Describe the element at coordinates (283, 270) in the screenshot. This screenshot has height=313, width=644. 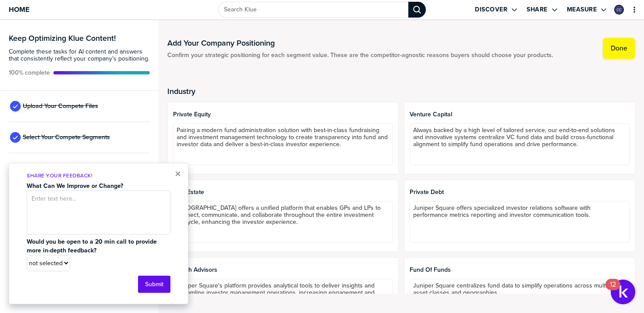
I see `span: Wealth Advisors` at that location.